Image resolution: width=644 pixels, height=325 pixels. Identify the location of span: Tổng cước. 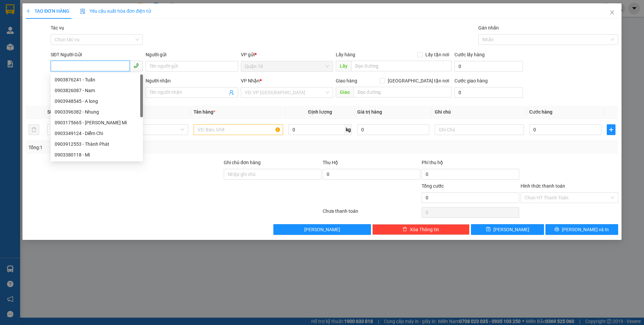
(433, 186).